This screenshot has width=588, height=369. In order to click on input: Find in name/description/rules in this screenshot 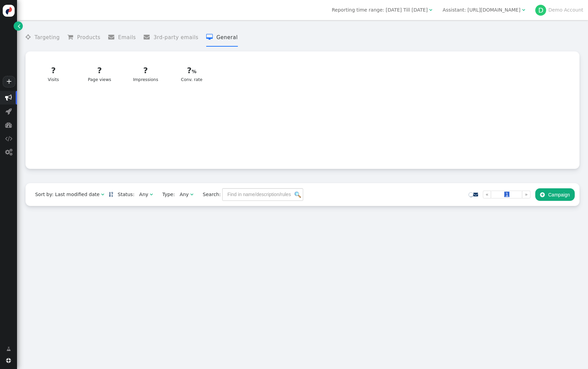, I will do `click(263, 194)`.